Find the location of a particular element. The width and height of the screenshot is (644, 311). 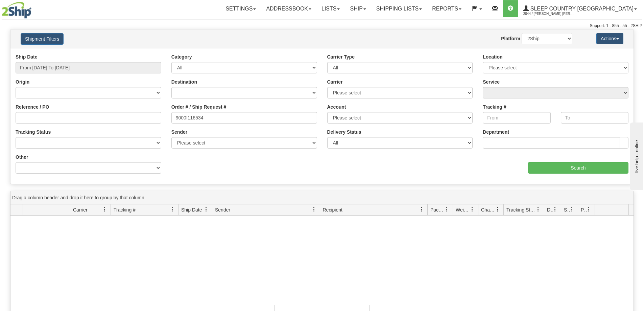

a: Packages filter column settings is located at coordinates (447, 210).